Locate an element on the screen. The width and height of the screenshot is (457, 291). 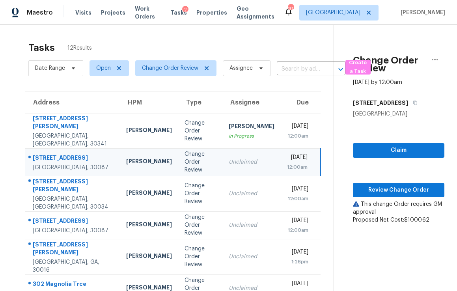
span: Review Change Order is located at coordinates (399, 190).